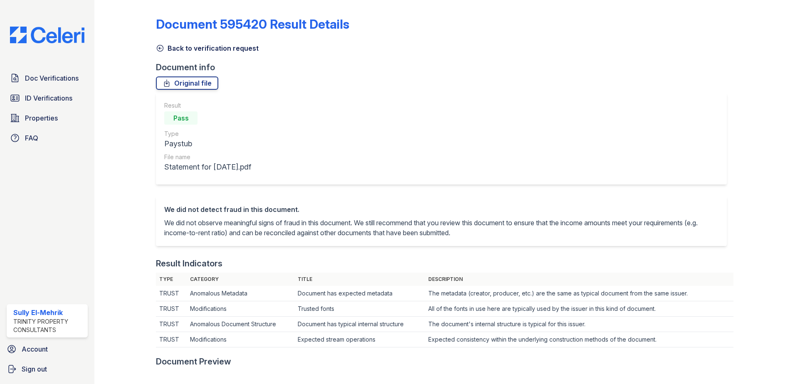 The image size is (795, 384). What do you see at coordinates (47, 78) in the screenshot?
I see `a: Doc Verifications` at bounding box center [47, 78].